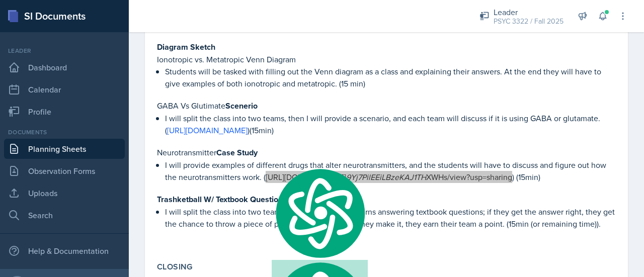  I want to click on em: 9Yj7PilEEiLBzeKAJ1TH, so click(386, 177).